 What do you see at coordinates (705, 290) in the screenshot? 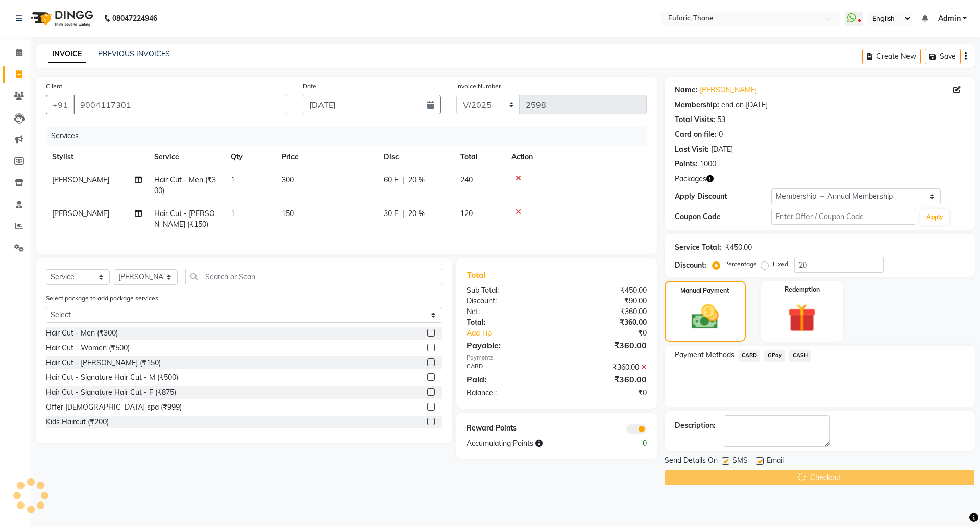
I see `label: Manual Payment` at bounding box center [705, 290].